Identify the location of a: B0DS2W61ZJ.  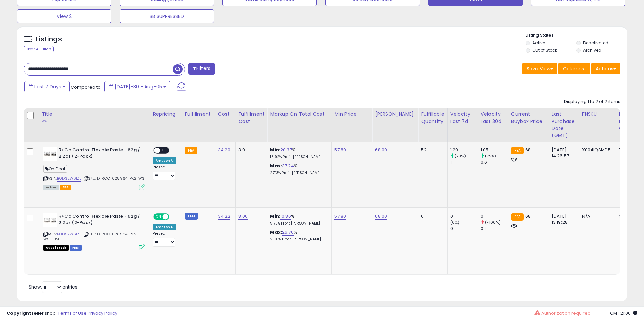
(69, 178).